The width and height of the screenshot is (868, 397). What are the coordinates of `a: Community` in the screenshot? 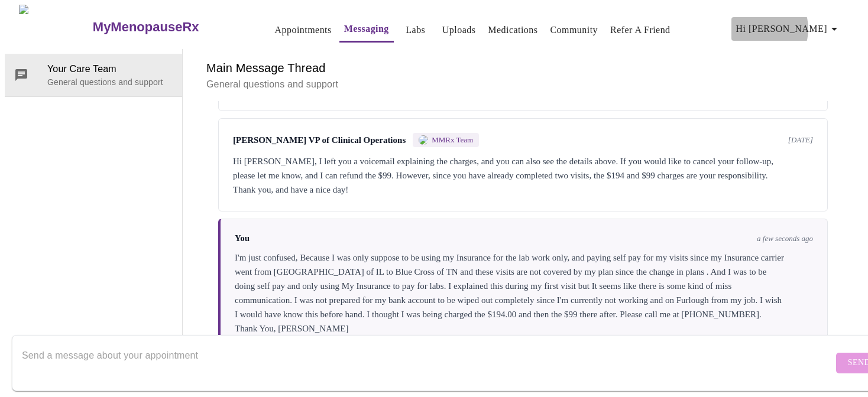 It's located at (574, 30).